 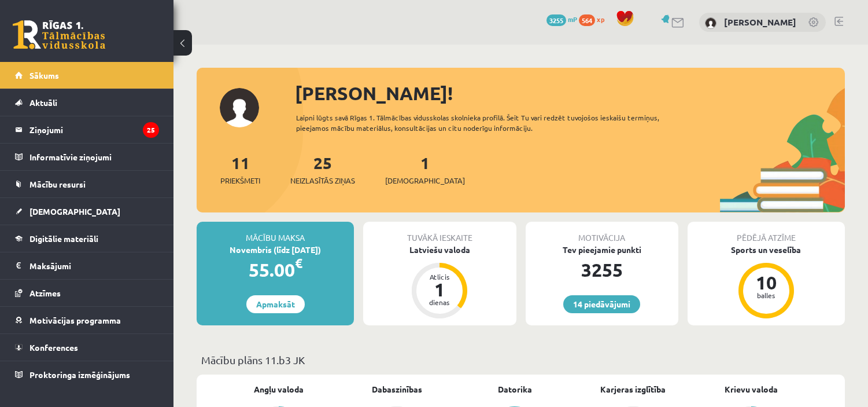 What do you see at coordinates (75, 320) in the screenshot?
I see `span: Motivācijas programma` at bounding box center [75, 320].